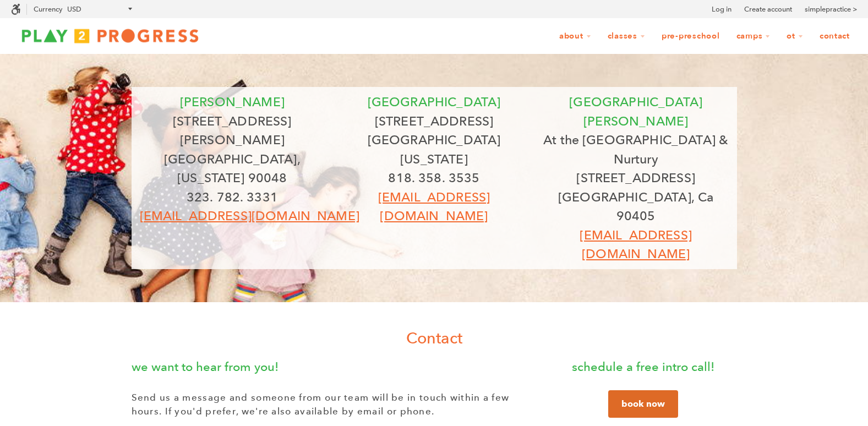 This screenshot has height=426, width=868. Describe the element at coordinates (768, 10) in the screenshot. I see `a: Create account` at that location.